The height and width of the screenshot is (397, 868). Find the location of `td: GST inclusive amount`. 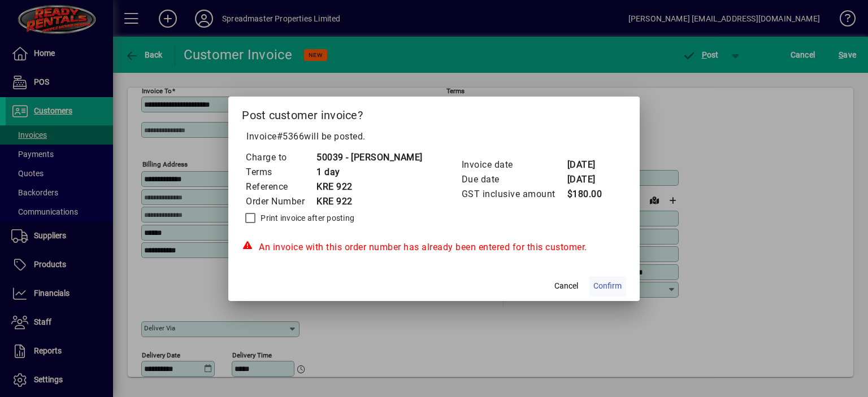

td: GST inclusive amount is located at coordinates (514, 194).